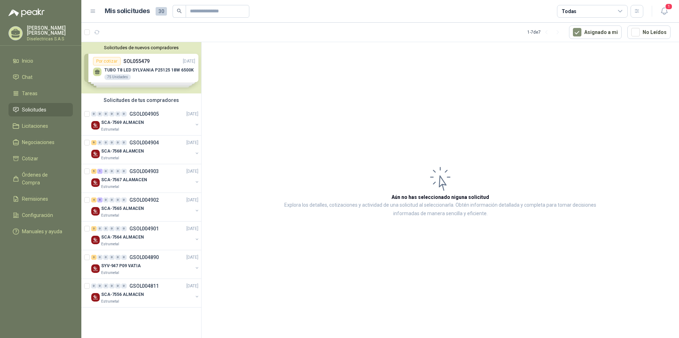 This screenshot has width=679, height=338. I want to click on p: GSOL004890, so click(144, 257).